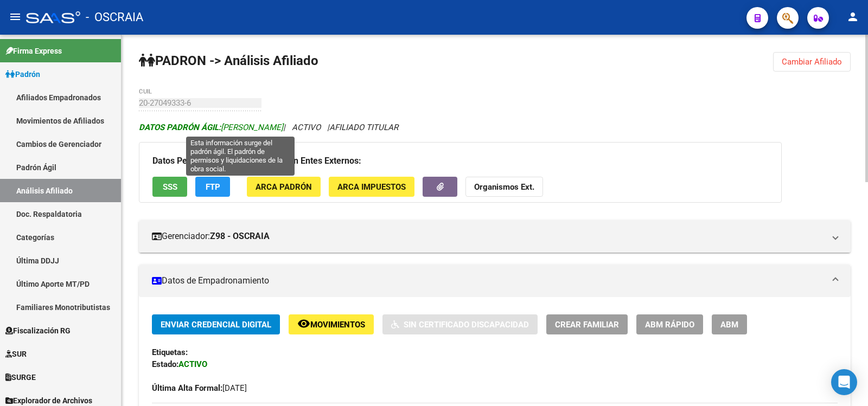 This screenshot has width=868, height=406. I want to click on button: Sin Certificado Discapacidad, so click(460, 324).